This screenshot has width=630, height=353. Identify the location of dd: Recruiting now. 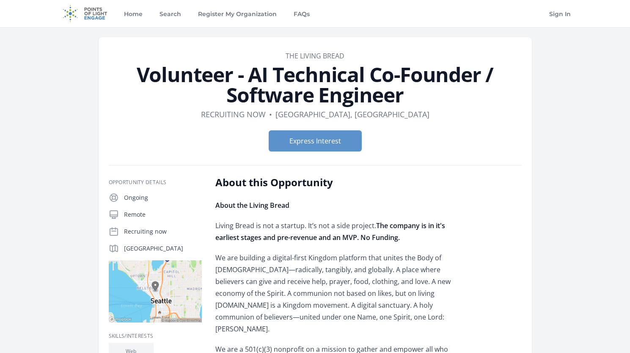
(233, 114).